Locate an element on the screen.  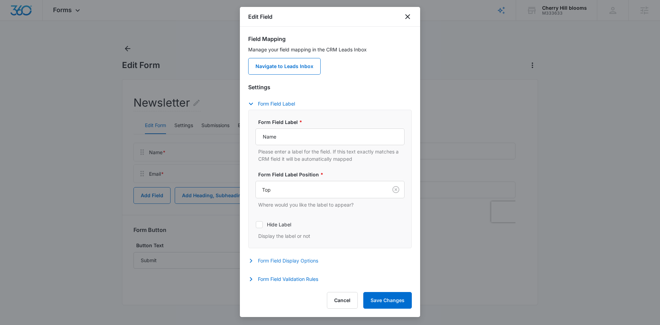
button: Form Field Display Options is located at coordinates (287, 260).